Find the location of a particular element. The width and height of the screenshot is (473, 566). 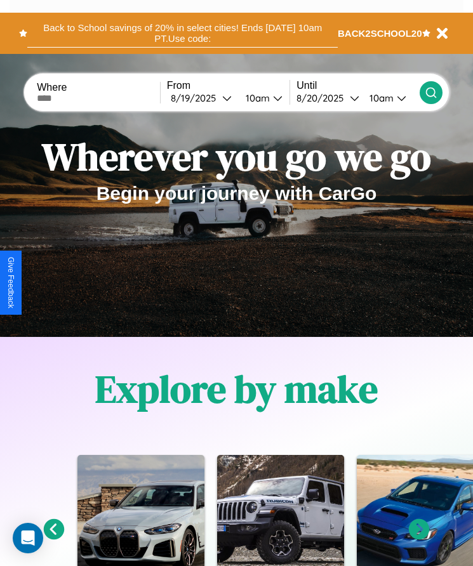

b: BACK2SCHOOL20 is located at coordinates (379, 33).